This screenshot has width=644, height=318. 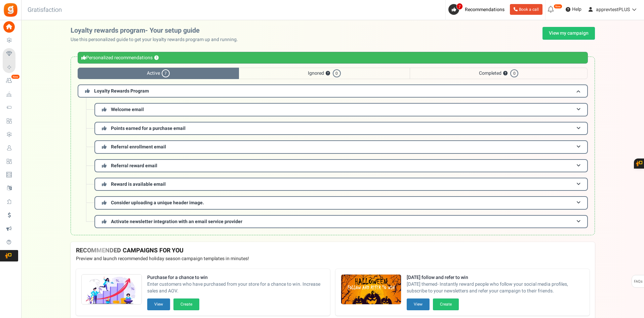 What do you see at coordinates (11, 81) in the screenshot?
I see `a: New` at bounding box center [11, 81].